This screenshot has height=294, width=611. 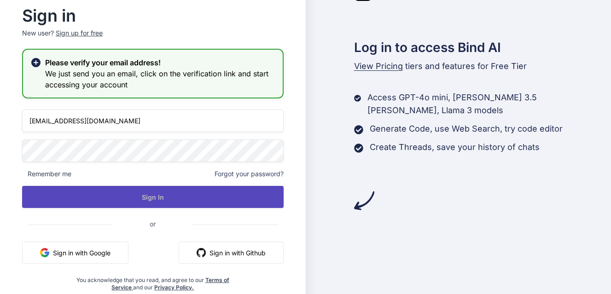 What do you see at coordinates (231, 253) in the screenshot?
I see `button: Sign in with Github` at bounding box center [231, 253].